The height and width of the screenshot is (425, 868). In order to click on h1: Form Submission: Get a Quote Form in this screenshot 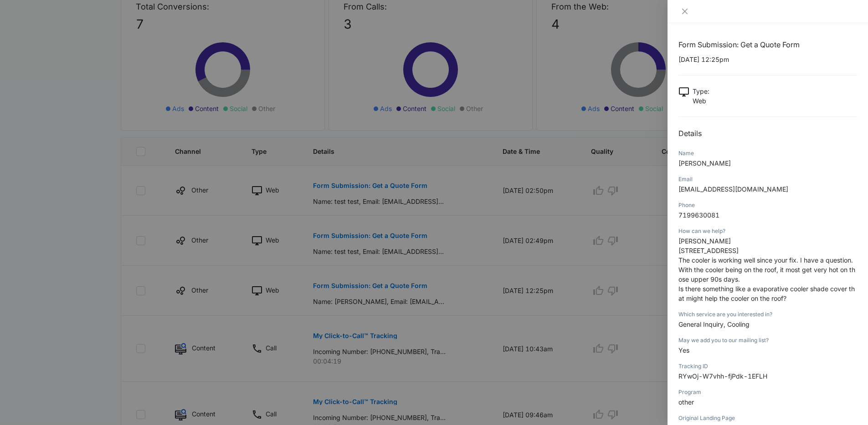, I will do `click(767, 45)`.